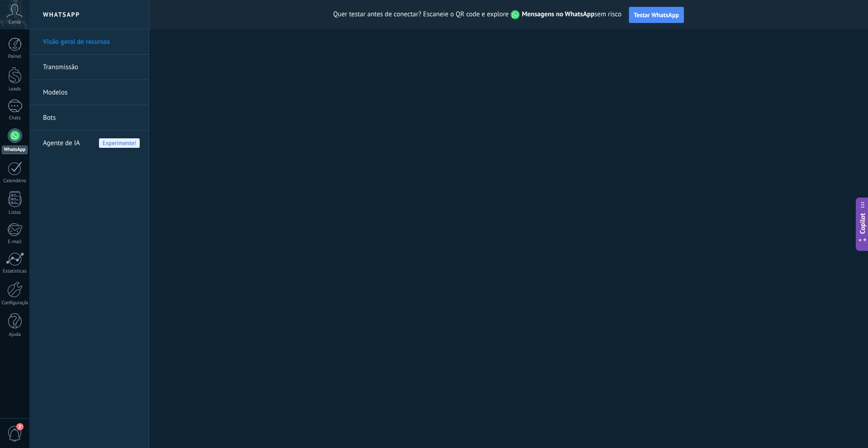 This screenshot has height=448, width=868. Describe the element at coordinates (656, 15) in the screenshot. I see `button: Testar WhatsApp` at that location.